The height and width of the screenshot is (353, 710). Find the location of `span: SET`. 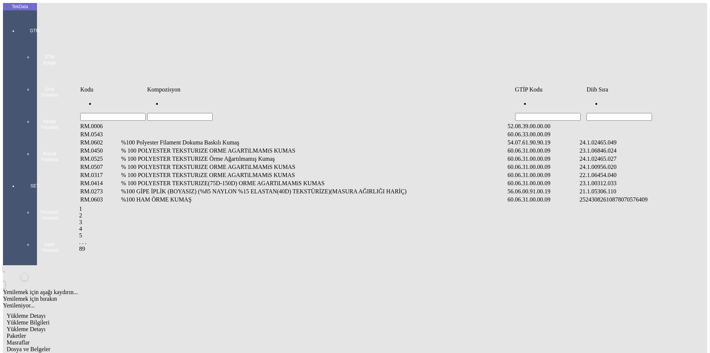

span: SET is located at coordinates (35, 186).